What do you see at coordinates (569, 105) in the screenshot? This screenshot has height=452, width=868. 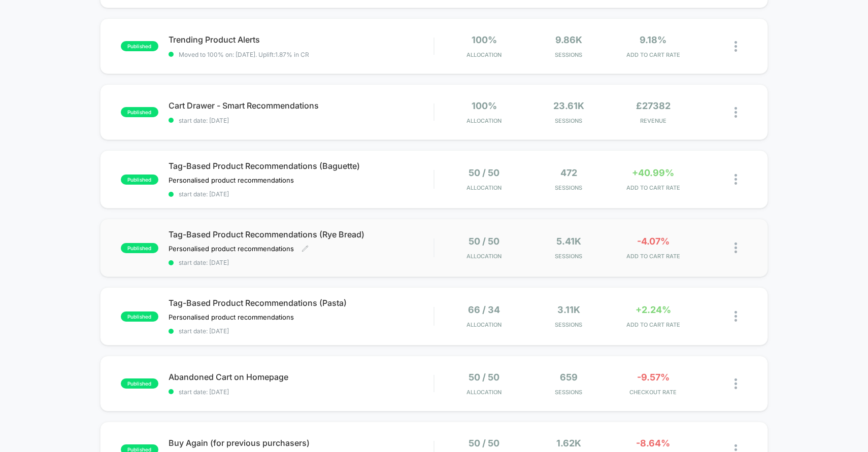 I see `span: 23.61k` at bounding box center [569, 105].